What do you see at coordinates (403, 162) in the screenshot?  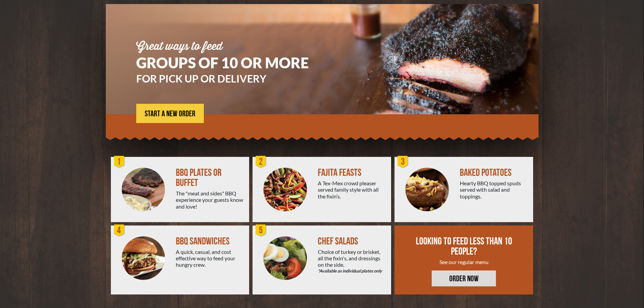 I see `div: 3` at bounding box center [403, 162].